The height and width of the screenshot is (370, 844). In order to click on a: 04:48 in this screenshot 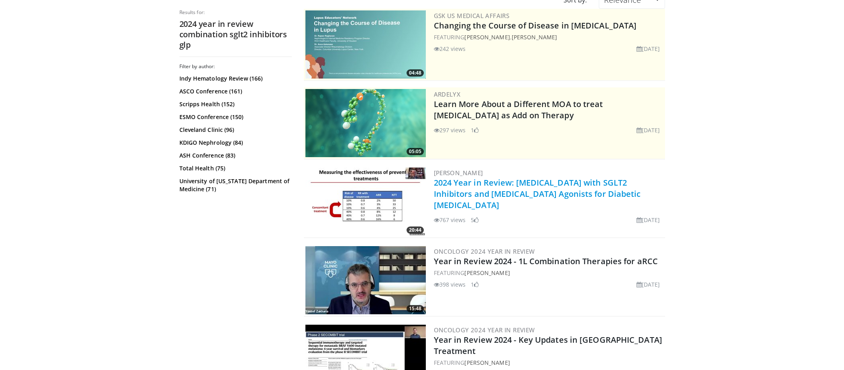, I will do `click(365, 45)`.